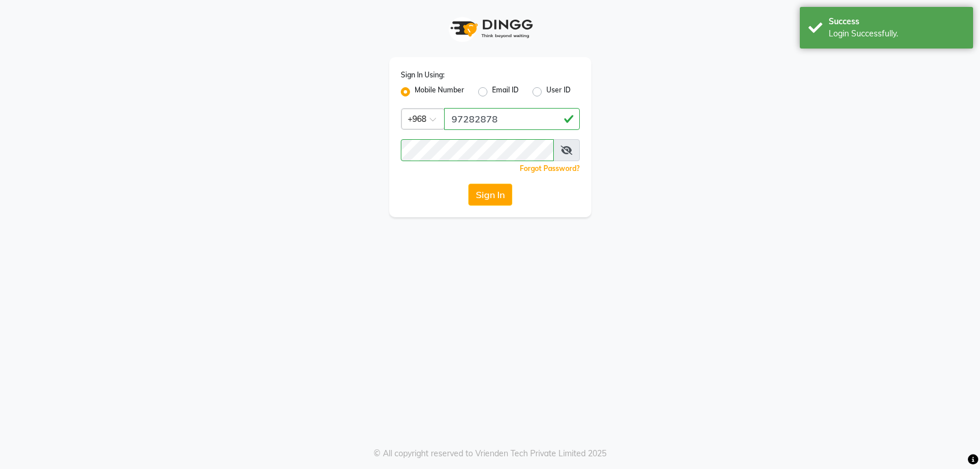 This screenshot has width=980, height=469. Describe the element at coordinates (490, 195) in the screenshot. I see `button: Sign In` at that location.